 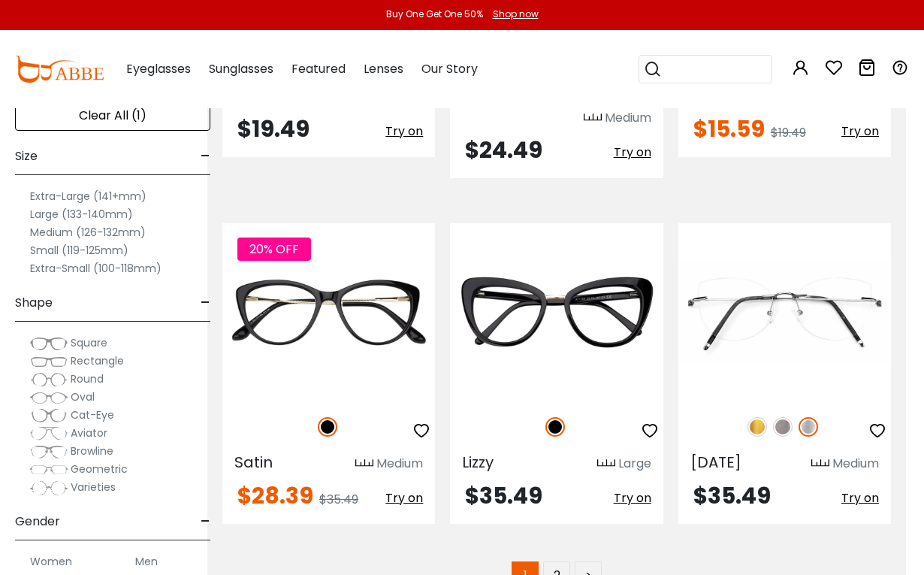 I want to click on a: Black Lizzy - Acetate ,Universal Bridge Fit, so click(x=556, y=312).